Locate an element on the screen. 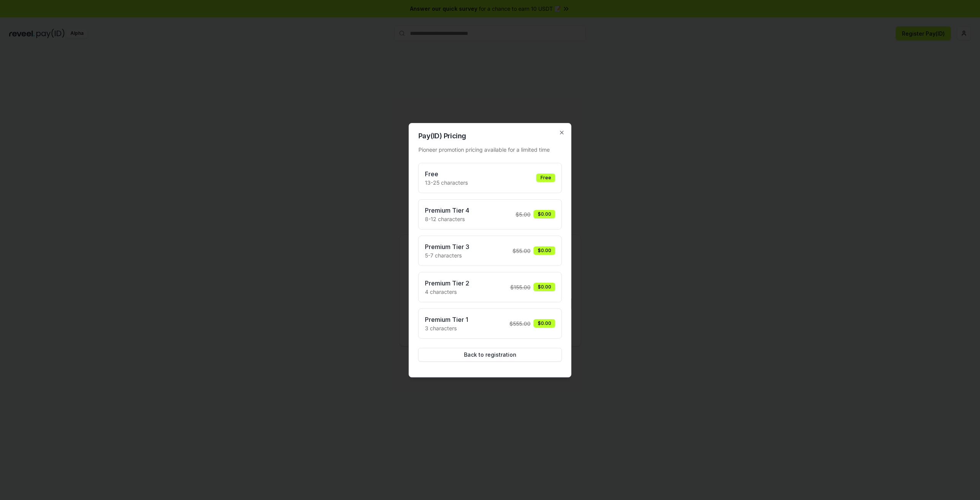 The width and height of the screenshot is (980, 500). div: Free is located at coordinates (546, 178).